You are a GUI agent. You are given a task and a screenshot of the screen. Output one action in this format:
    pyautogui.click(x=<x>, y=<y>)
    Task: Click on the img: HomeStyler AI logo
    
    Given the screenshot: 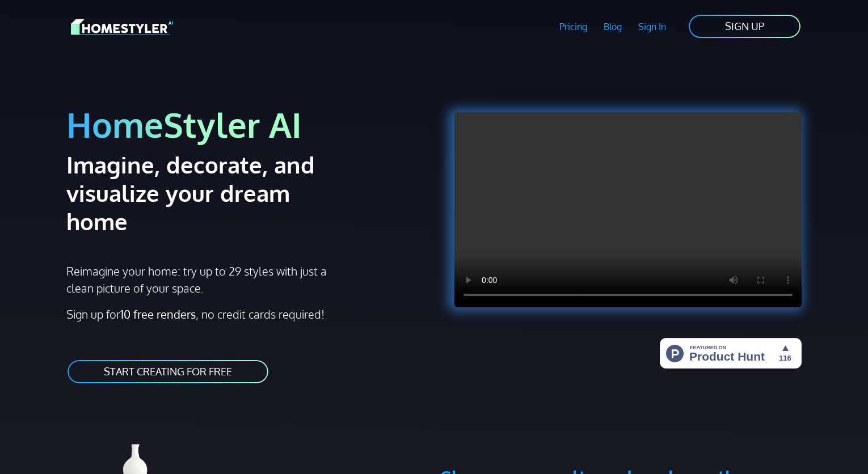 What is the action you would take?
    pyautogui.click(x=122, y=26)
    